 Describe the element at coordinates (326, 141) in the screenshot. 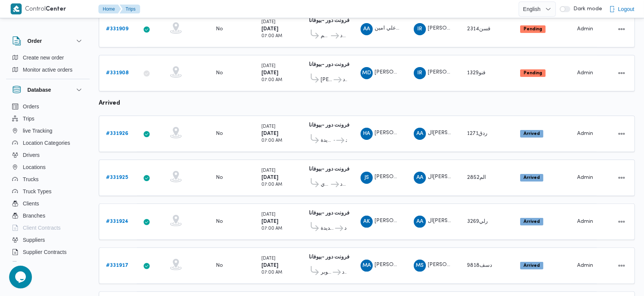

I see `span: قسم ثان القاهرة الجديدة` at that location.